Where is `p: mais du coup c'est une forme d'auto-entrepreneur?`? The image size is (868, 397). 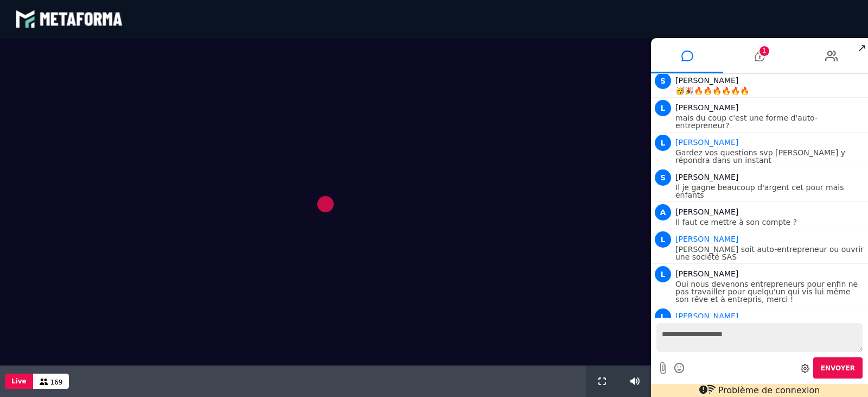
p: mais du coup c'est une forme d'auto-entrepreneur? is located at coordinates (771, 122).